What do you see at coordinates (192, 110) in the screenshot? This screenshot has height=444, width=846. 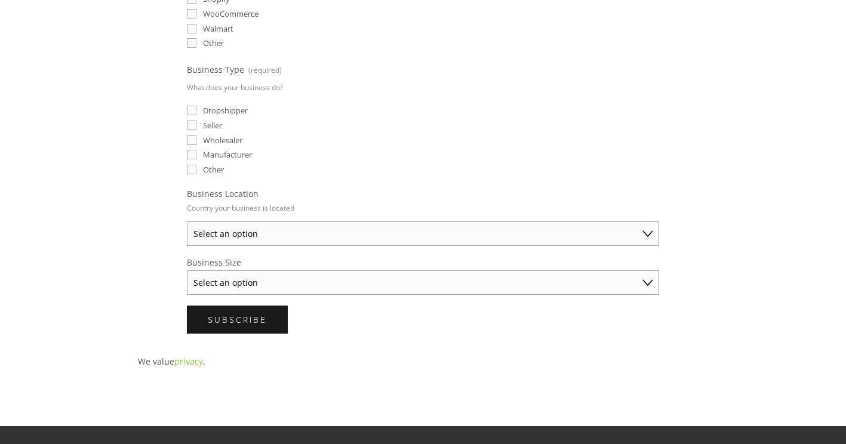 I see `input: Dropshipper` at bounding box center [192, 110].